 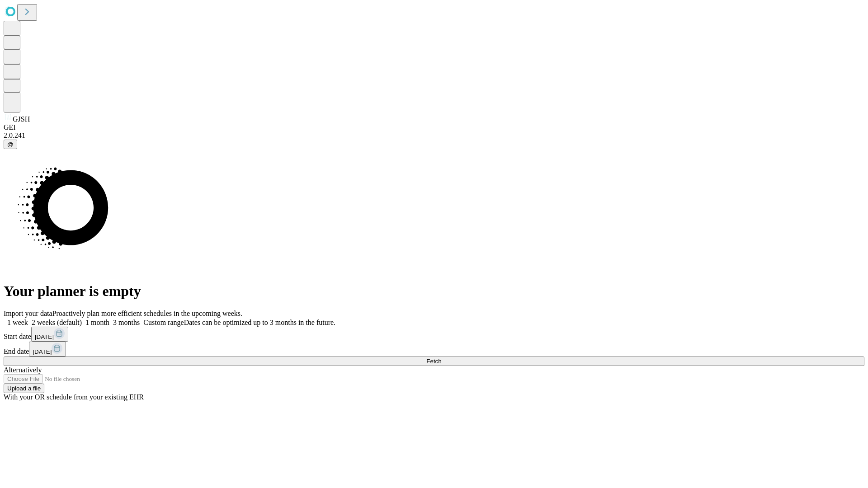 What do you see at coordinates (57, 322) in the screenshot?
I see `span: 2 weeks (default)` at bounding box center [57, 322].